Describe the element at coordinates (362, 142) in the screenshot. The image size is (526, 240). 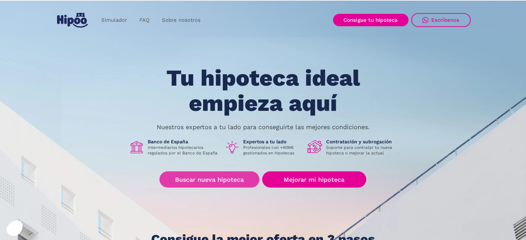
I see `h1: Contratación y subrogación` at that location.